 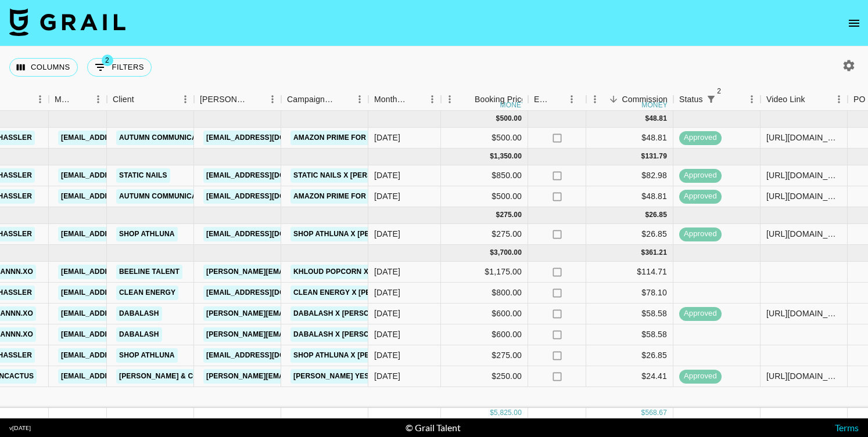 I want to click on div: $800.00, so click(x=485, y=293).